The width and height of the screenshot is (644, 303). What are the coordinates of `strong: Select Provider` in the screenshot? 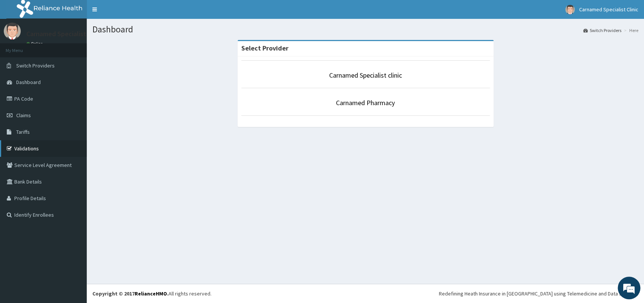 It's located at (265, 48).